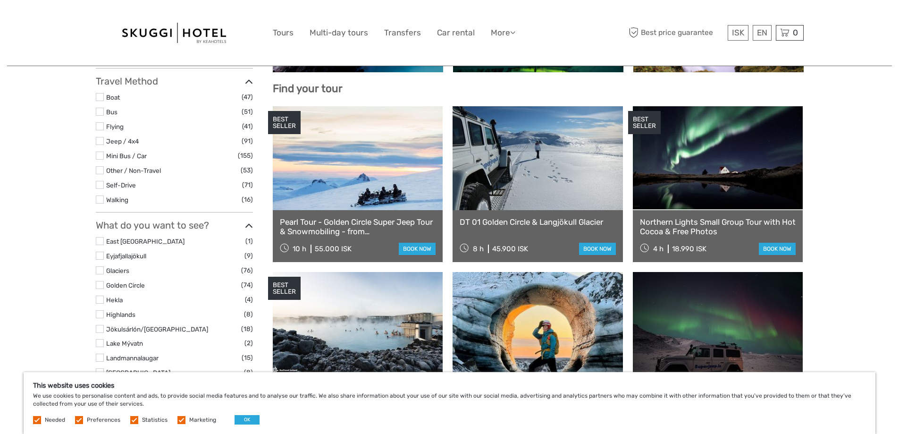 The height and width of the screenshot is (434, 899). What do you see at coordinates (249, 241) in the screenshot?
I see `span: (1)` at bounding box center [249, 241].